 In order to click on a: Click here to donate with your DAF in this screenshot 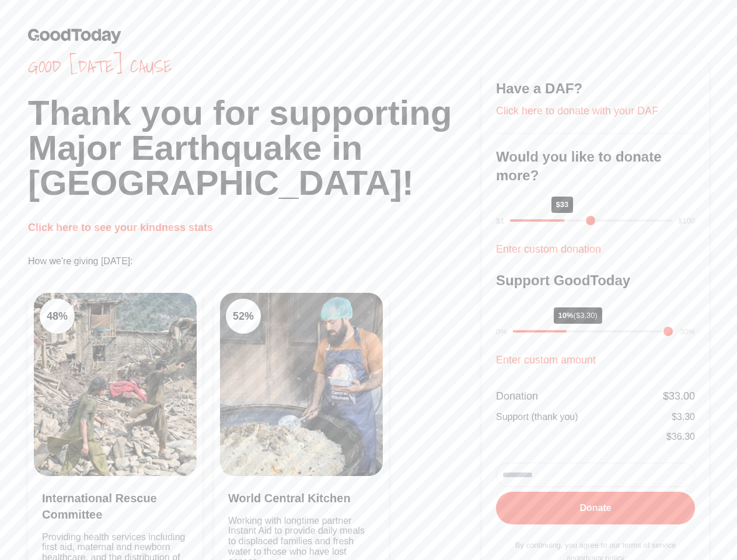, I will do `click(577, 111)`.